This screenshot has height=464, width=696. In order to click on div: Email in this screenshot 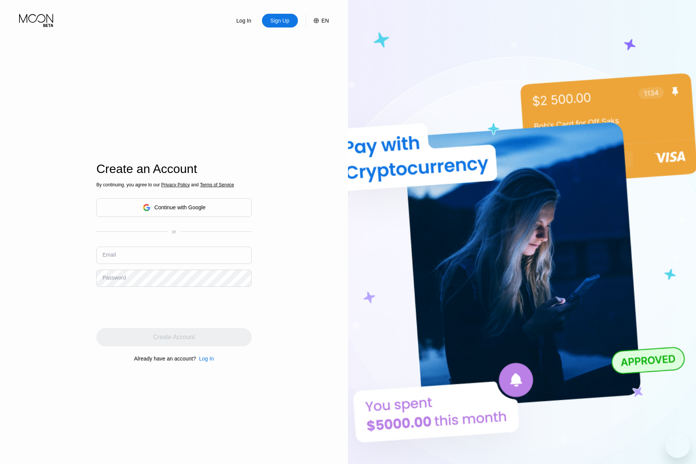, I will do `click(109, 255)`.